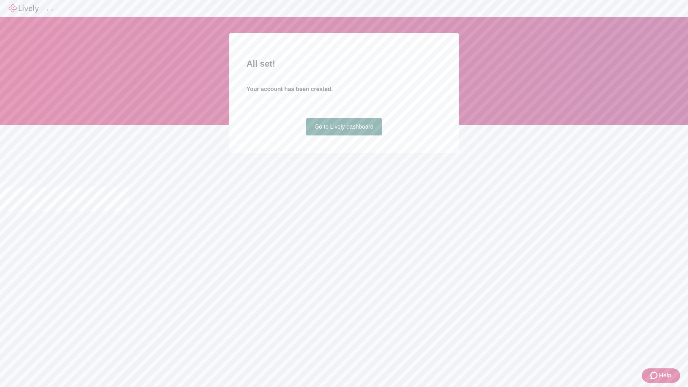 This screenshot has height=387, width=688. Describe the element at coordinates (50, 10) in the screenshot. I see `button: Log out` at that location.